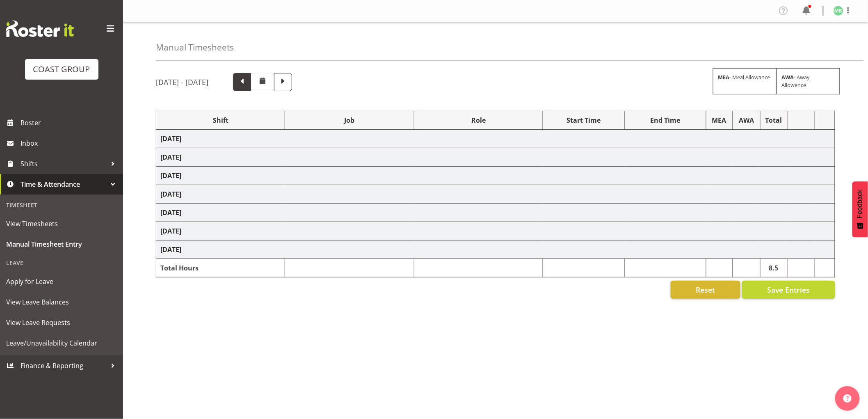 Image resolution: width=868 pixels, height=419 pixels. Describe the element at coordinates (61, 244) in the screenshot. I see `a: Manual Timesheet Entry` at that location.